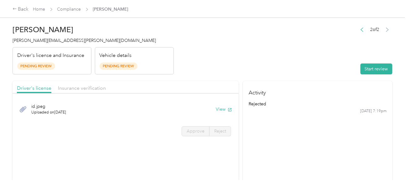 The image size is (408, 191). I want to click on a: Compliance, so click(69, 9).